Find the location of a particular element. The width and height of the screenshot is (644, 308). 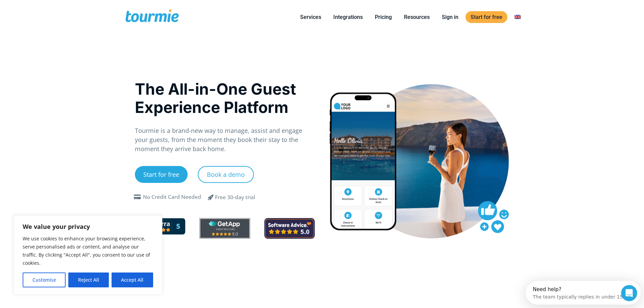

a: Pricing is located at coordinates (383, 17).